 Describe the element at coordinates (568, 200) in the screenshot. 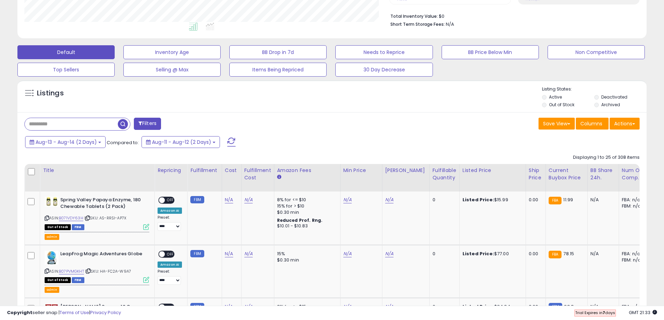

I see `span: 11.99` at that location.